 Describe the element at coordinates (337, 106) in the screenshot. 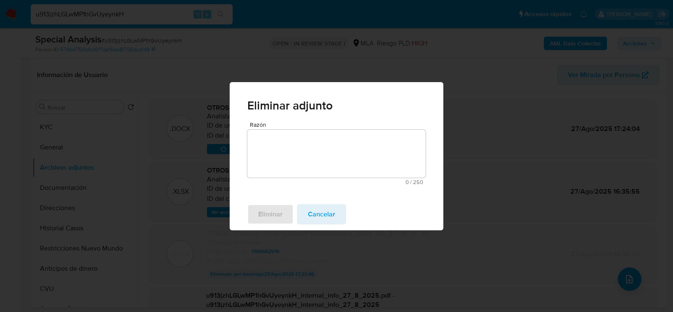

I see `span: Eliminar adjunto` at that location.